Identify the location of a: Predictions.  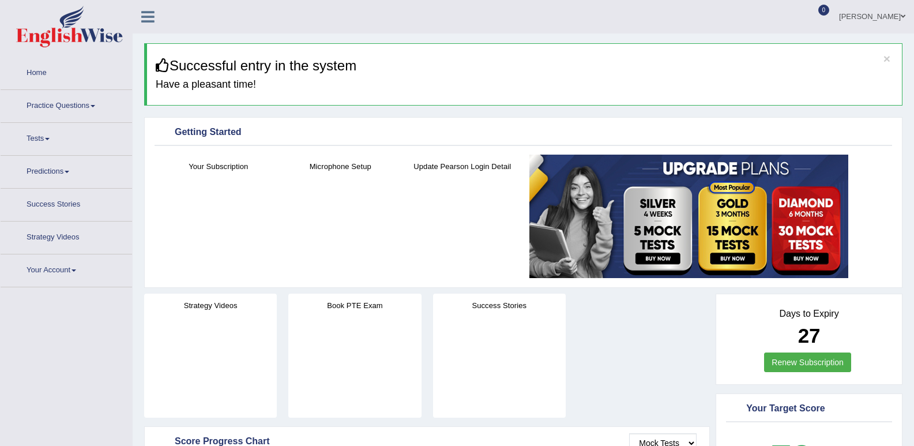
(66, 170).